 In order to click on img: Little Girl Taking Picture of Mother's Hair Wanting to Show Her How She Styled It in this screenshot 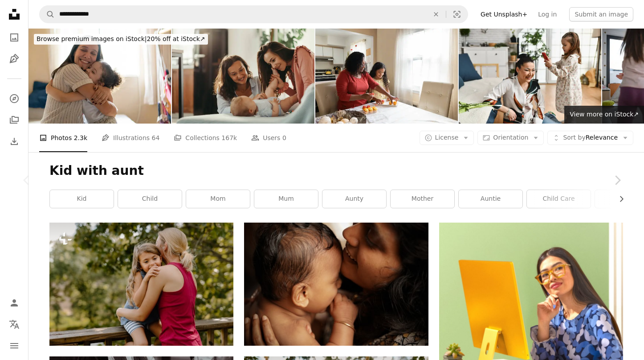, I will do `click(530, 76)`.